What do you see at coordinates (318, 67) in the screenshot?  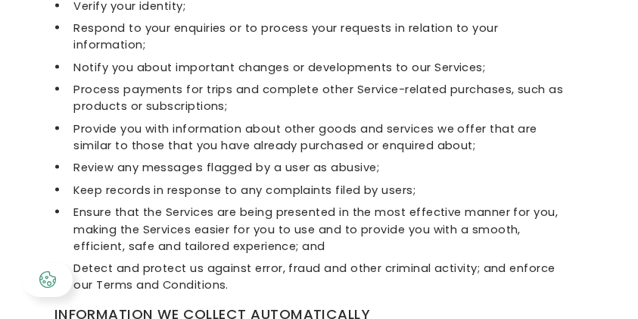 I see `li: Notify you about important changes or developments to our Services;` at bounding box center [318, 67].